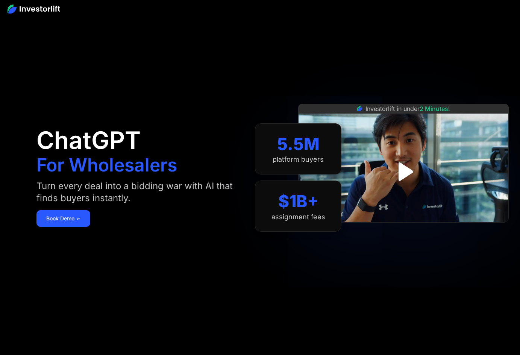 This screenshot has height=355, width=520. What do you see at coordinates (298, 217) in the screenshot?
I see `div: assignment fees` at bounding box center [298, 217].